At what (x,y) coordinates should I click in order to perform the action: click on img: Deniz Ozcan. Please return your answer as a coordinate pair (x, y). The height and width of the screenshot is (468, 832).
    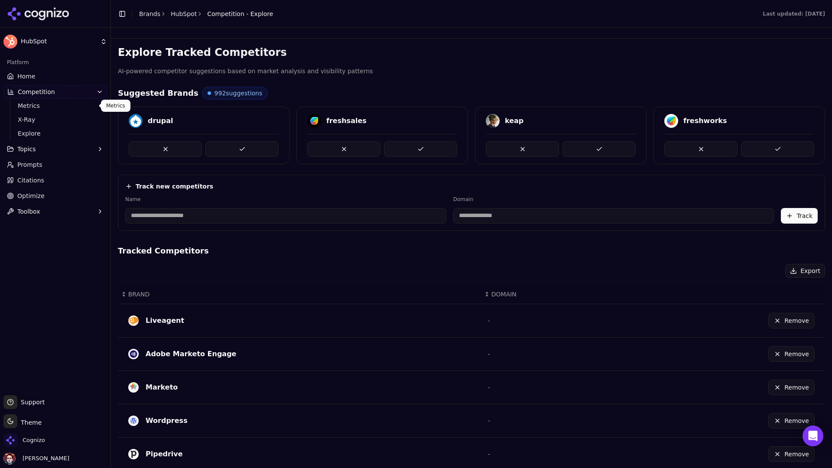
    Looking at the image, I should click on (10, 458).